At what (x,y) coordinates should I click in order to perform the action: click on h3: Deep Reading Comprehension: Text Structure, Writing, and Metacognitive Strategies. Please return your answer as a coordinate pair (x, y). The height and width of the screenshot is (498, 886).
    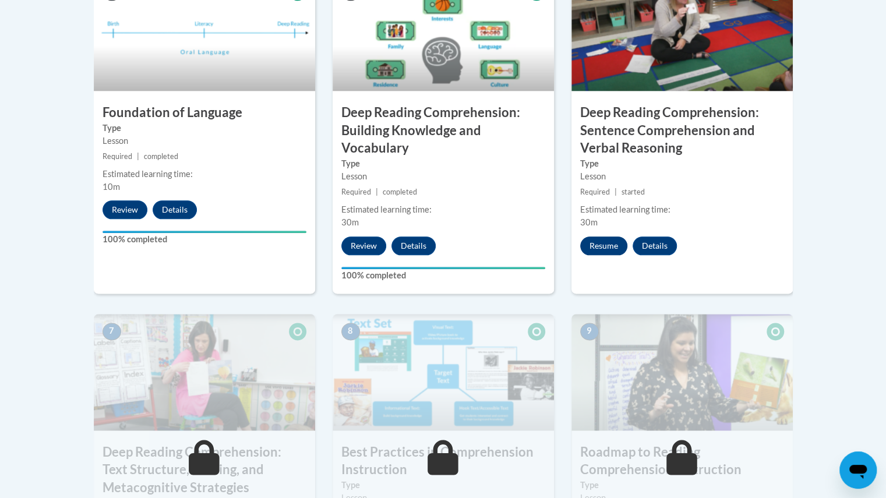
    Looking at the image, I should click on (205, 470).